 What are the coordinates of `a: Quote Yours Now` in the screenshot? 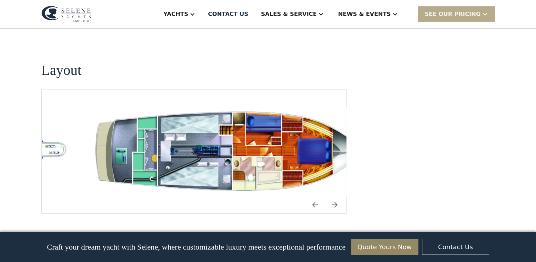 It's located at (385, 246).